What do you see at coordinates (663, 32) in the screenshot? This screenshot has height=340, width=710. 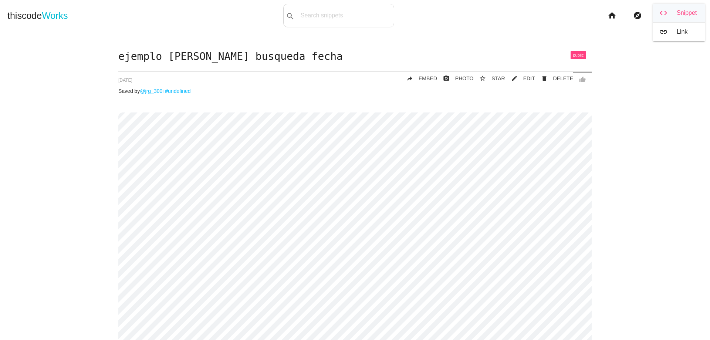 I see `i: link` at bounding box center [663, 32].